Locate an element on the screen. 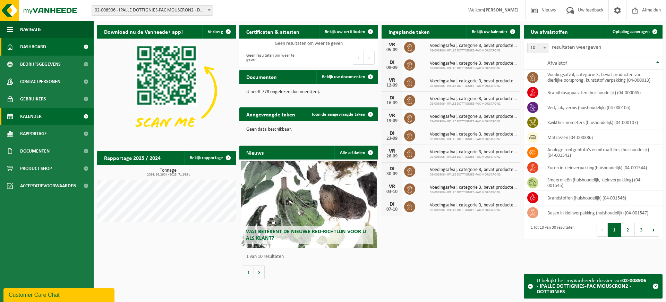 Image resolution: width=666 pixels, height=302 pixels. span: Rapportage is located at coordinates (33, 134).